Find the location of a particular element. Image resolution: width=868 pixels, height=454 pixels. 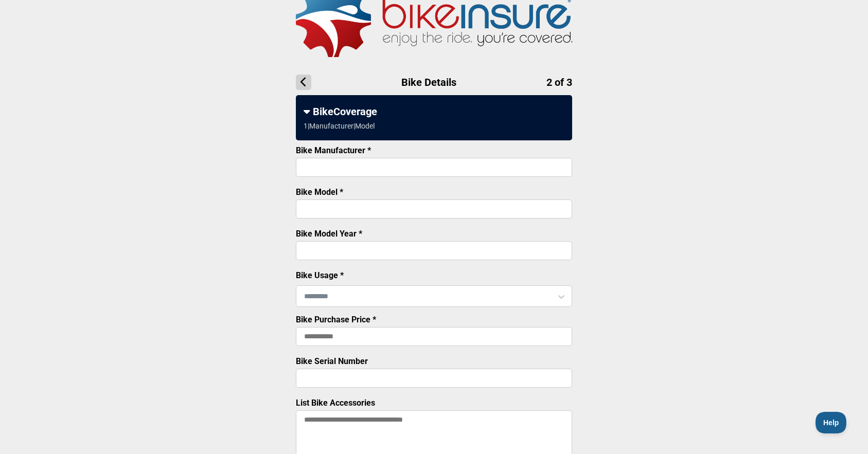

label: Bike Model * is located at coordinates (320, 192).